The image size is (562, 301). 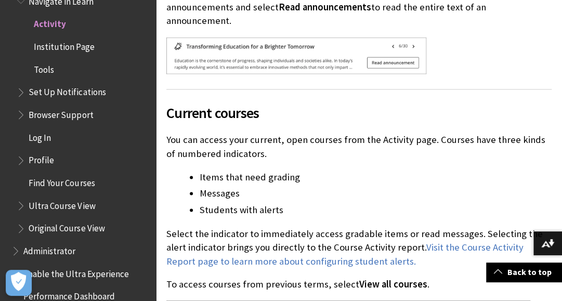 What do you see at coordinates (76, 272) in the screenshot?
I see `span: Enable the Ultra Experience` at bounding box center [76, 272].